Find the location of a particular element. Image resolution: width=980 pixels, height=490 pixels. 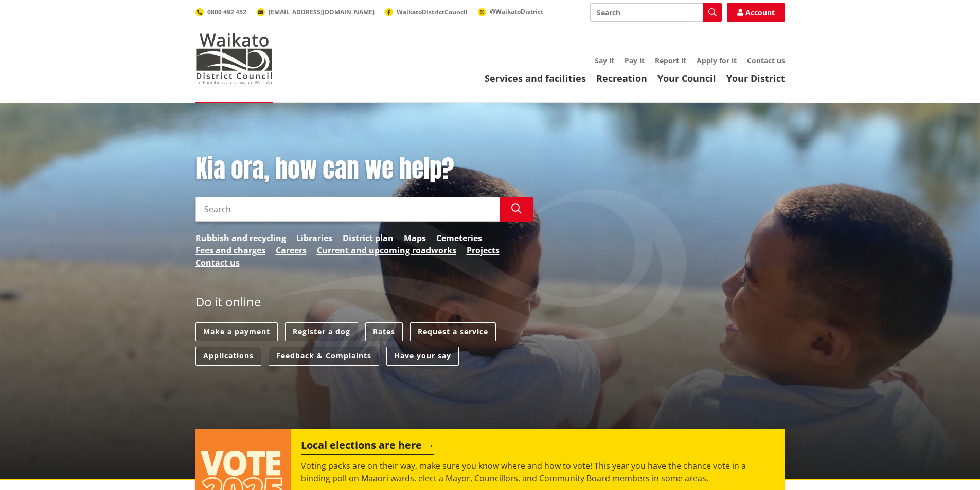

a: Pay it is located at coordinates (635, 60).